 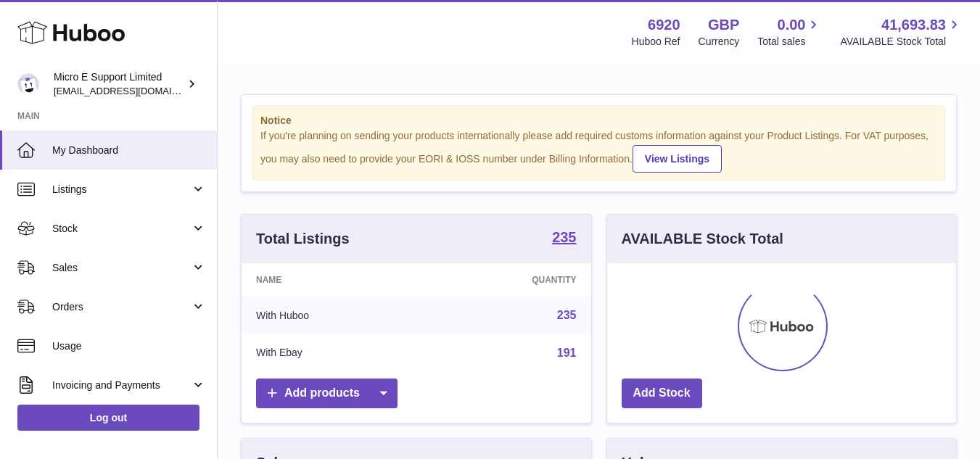 What do you see at coordinates (122, 385) in the screenshot?
I see `span: Invoicing and Payments` at bounding box center [122, 385].